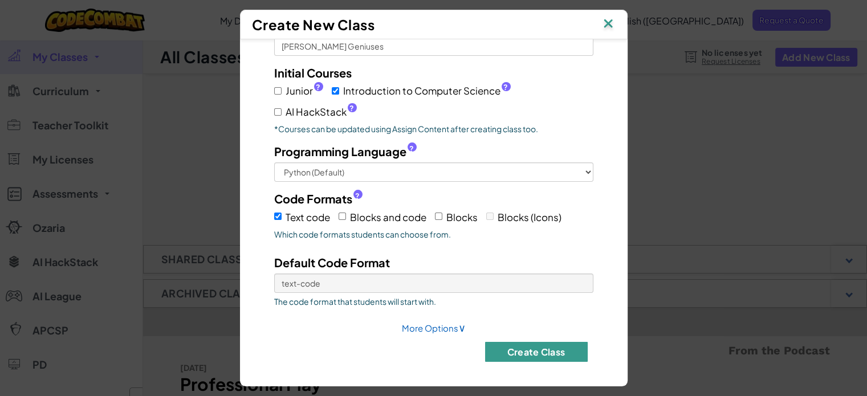  I want to click on span: AI HackStack, so click(321, 112).